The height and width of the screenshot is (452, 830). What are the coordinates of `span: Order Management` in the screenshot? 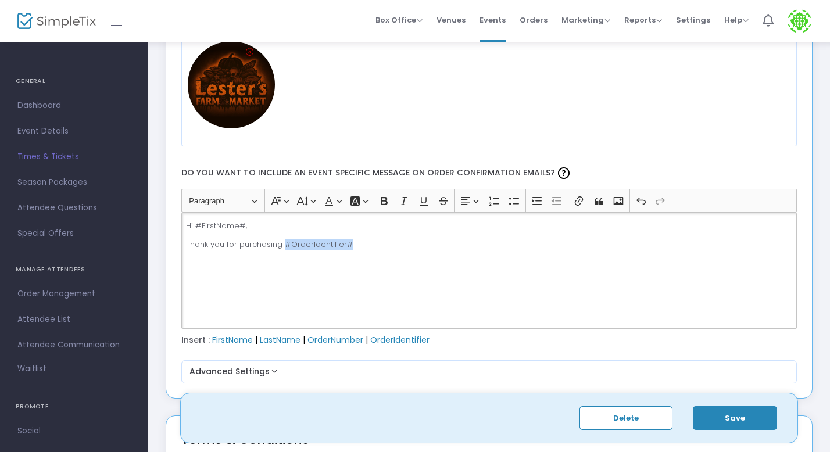 It's located at (74, 294).